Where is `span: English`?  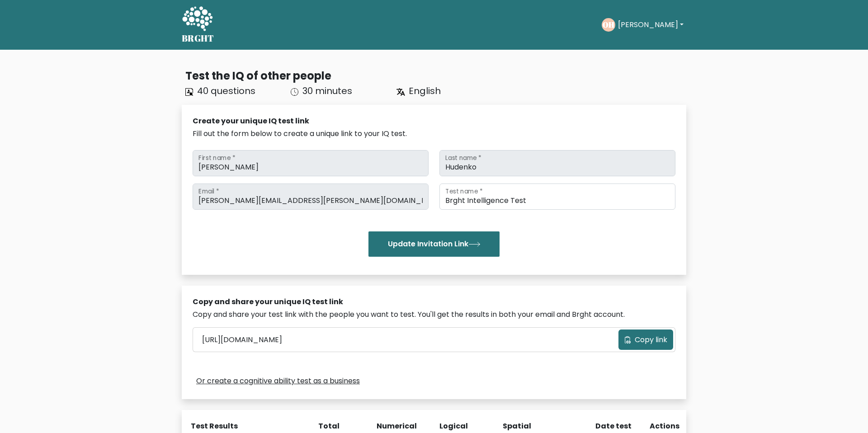
span: English is located at coordinates (424, 91).